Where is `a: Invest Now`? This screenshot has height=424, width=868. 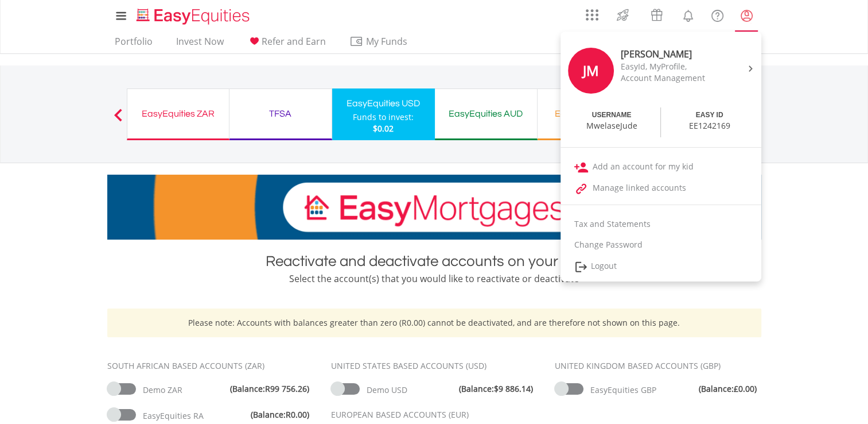
a: Invest Now is located at coordinates (200, 44).